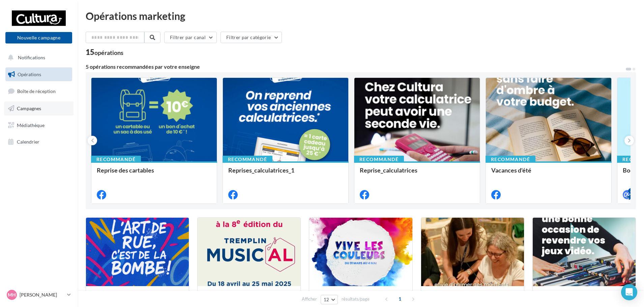 Image resolution: width=644 pixels, height=307 pixels. What do you see at coordinates (29, 74) in the screenshot?
I see `span: Opérations` at bounding box center [29, 74].